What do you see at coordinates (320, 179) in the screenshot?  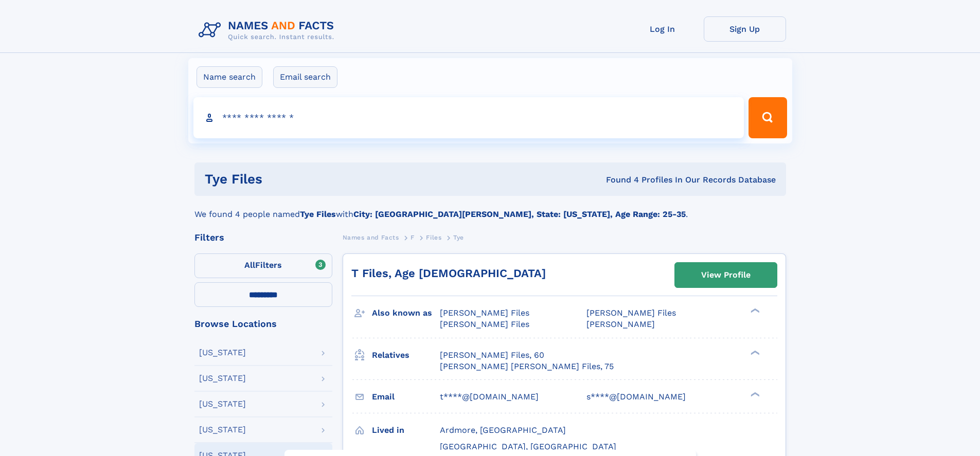 I see `h1: Tye Files` at bounding box center [320, 179].